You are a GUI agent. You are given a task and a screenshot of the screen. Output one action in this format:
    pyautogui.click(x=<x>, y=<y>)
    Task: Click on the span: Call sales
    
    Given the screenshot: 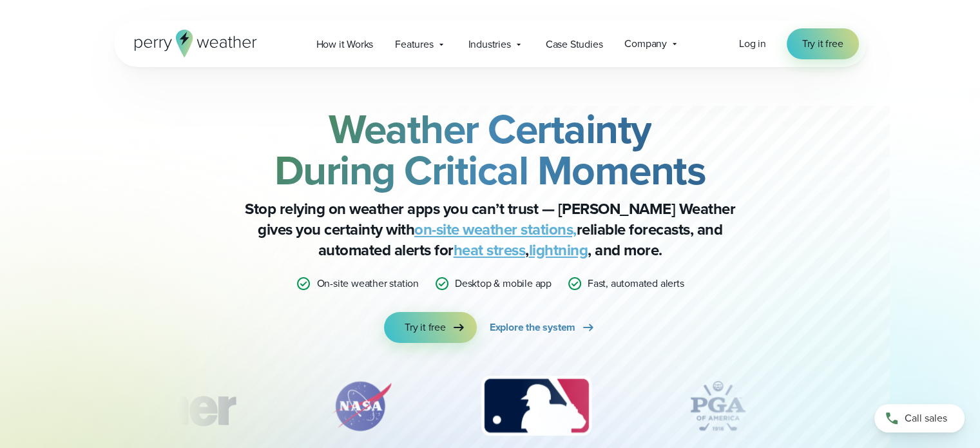 What is the action you would take?
    pyautogui.click(x=926, y=418)
    